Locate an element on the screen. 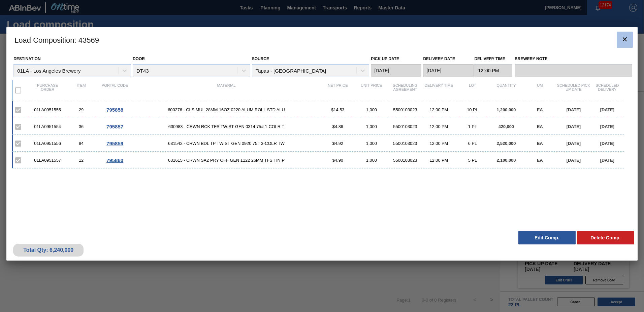  div: 6 PL is located at coordinates (472, 143).